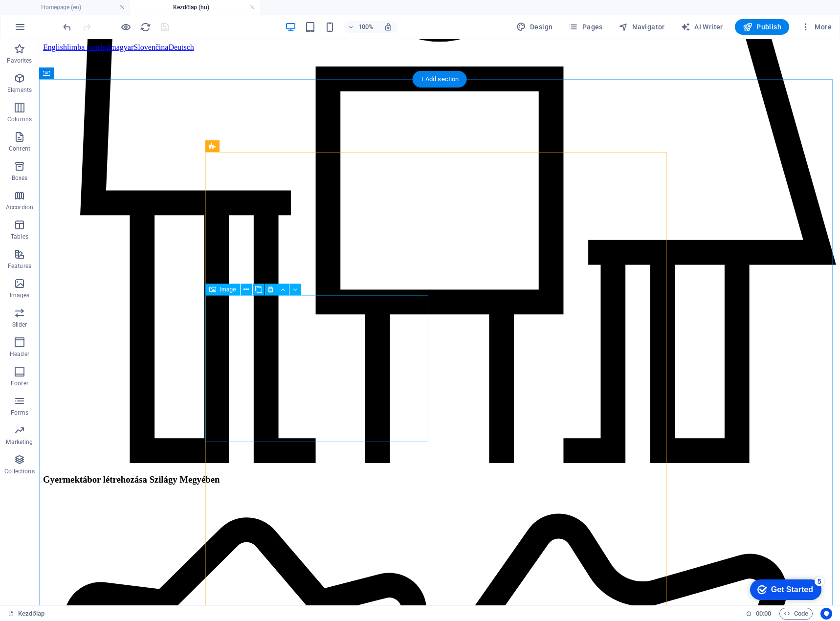  Describe the element at coordinates (19, 61) in the screenshot. I see `p: Favorites` at that location.